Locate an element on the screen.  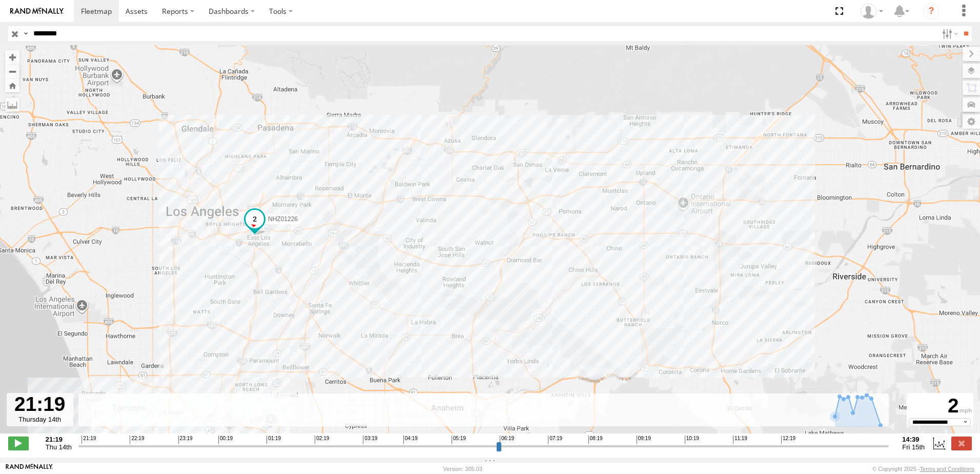
span: 22:19 is located at coordinates (137, 439).